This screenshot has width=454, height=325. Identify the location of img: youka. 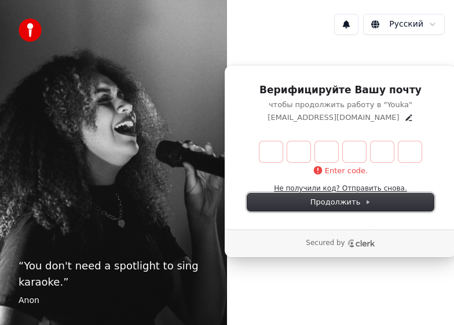
(30, 30).